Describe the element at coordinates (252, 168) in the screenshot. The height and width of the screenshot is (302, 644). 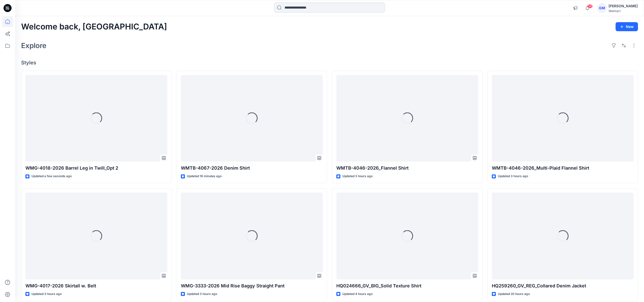
I see `p: WMTB-4067-2026 Denim Shirt` at that location.